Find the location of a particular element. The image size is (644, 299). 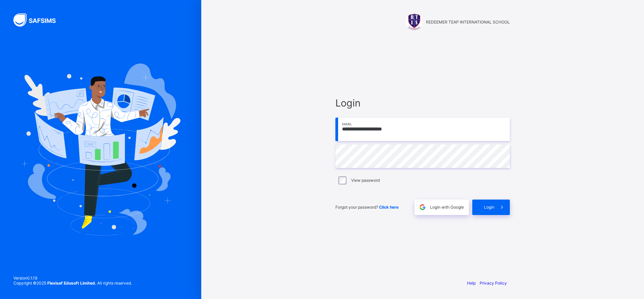

a: Click here is located at coordinates (389, 207).